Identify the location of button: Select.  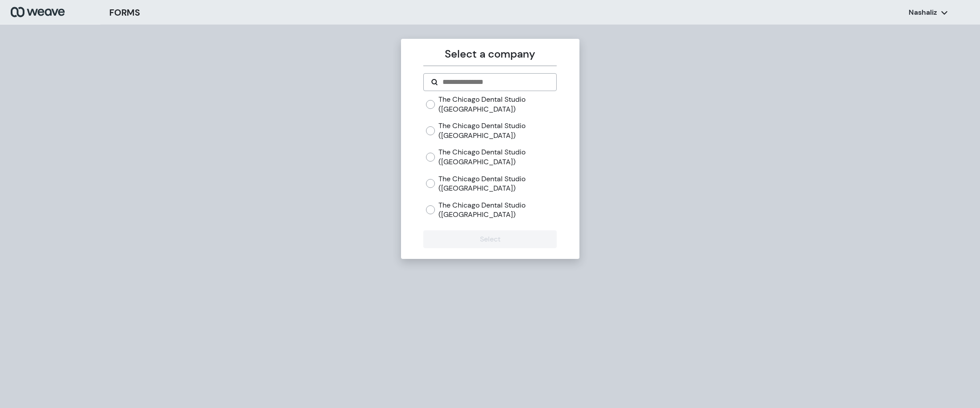
(490, 239).